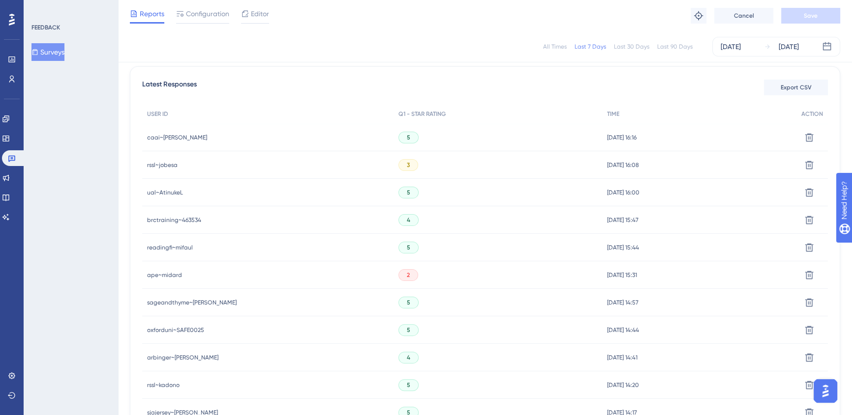 This screenshot has width=852, height=415. Describe the element at coordinates (15, 15) in the screenshot. I see `button: Open AI Assistant Launcher` at that location.